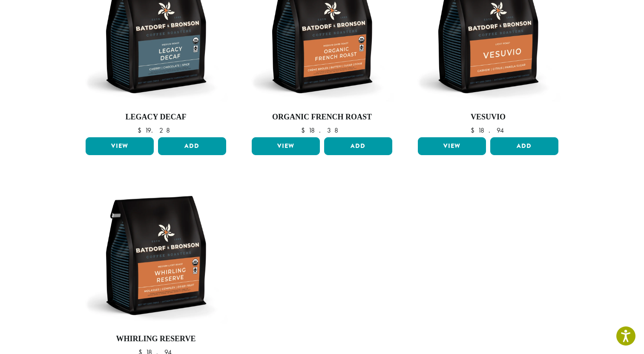 Image resolution: width=644 pixels, height=354 pixels. What do you see at coordinates (156, 130) in the screenshot?
I see `bdi: 19.28` at bounding box center [156, 130].